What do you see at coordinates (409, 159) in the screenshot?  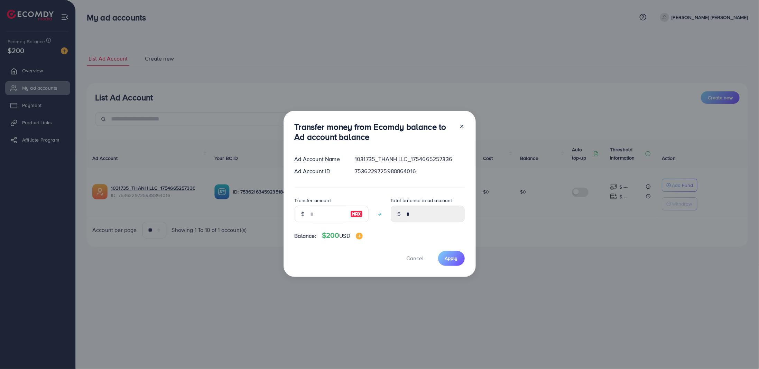 I see `div: 1031735_THANH LLC_1754665257336` at bounding box center [409, 159].